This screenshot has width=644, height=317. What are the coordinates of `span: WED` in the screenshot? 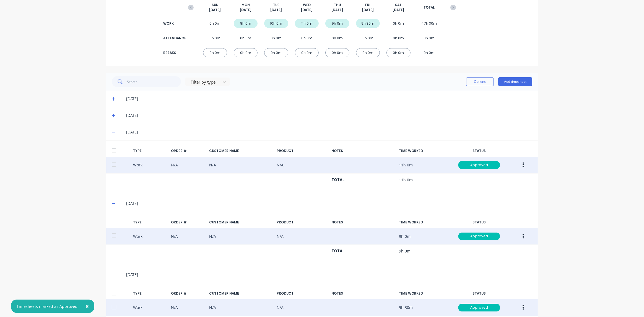 It's located at (307, 5).